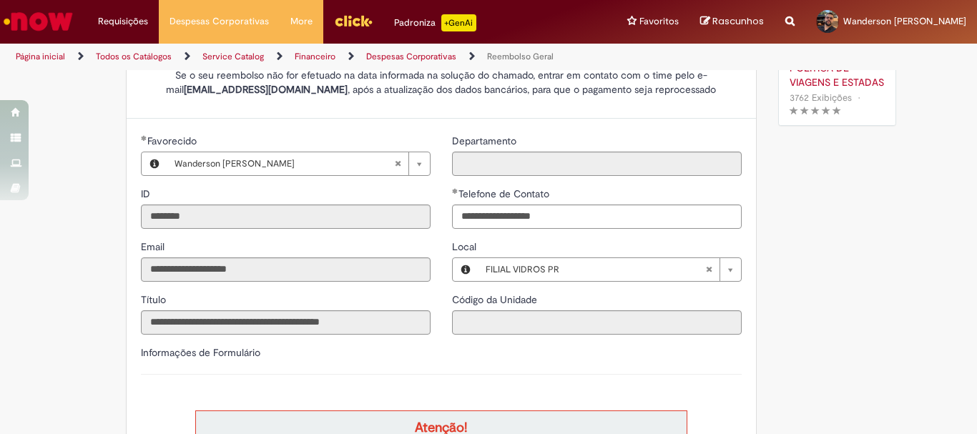 The image size is (977, 434). What do you see at coordinates (709, 270) in the screenshot?
I see `abbr: Limpar campo Local` at bounding box center [709, 270].